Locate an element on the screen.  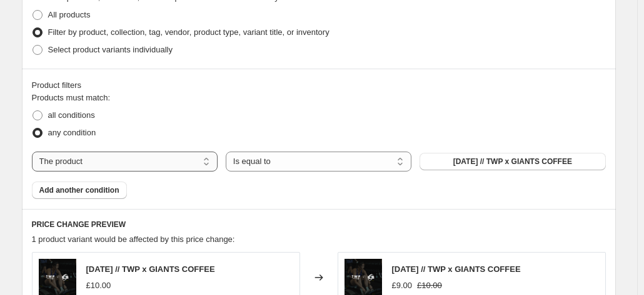
span: Products must match: is located at coordinates (71, 98).